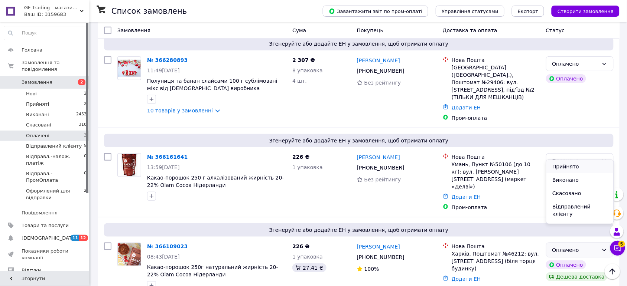  Describe the element at coordinates (585, 11) in the screenshot. I see `span: Створити замовлення` at that location.